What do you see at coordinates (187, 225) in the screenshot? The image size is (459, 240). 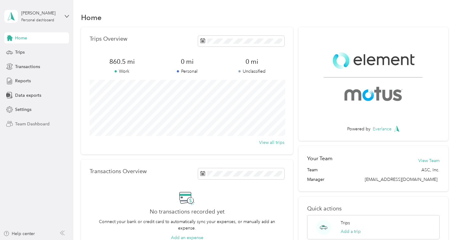 I see `p: Connect your bank or credit card to automatically sync your expenses, or manually add an expense.` at bounding box center [187, 225].